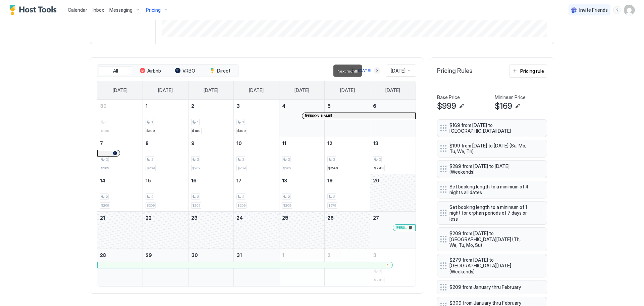 The image size is (644, 306). What do you see at coordinates (377, 71) in the screenshot?
I see `button: Next month` at bounding box center [377, 71].